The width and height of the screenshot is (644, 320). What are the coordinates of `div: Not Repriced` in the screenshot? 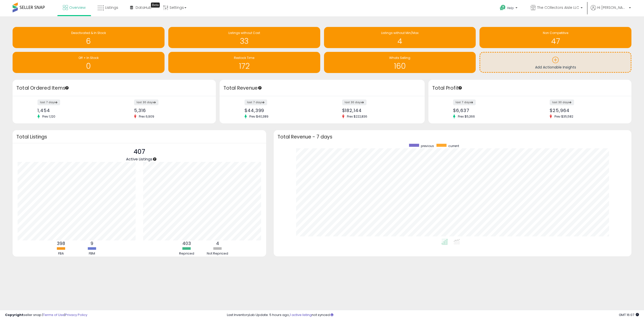 It's located at (218, 254).